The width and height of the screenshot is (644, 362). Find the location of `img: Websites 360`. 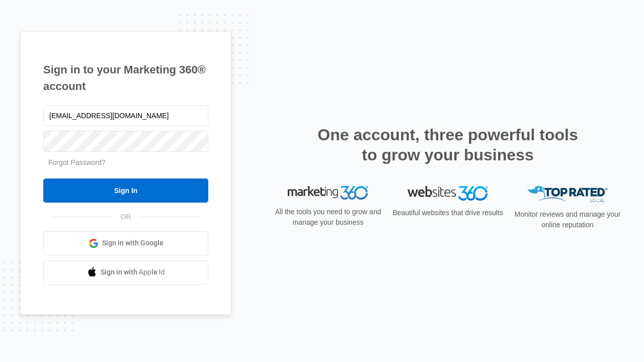

img: Websites 360 is located at coordinates (448, 193).